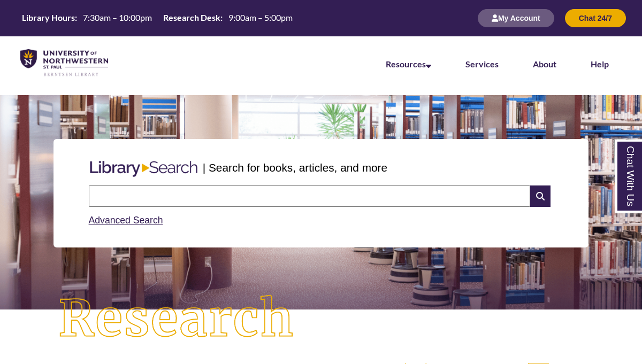 This screenshot has width=642, height=364. What do you see at coordinates (516, 18) in the screenshot?
I see `button: My Account` at bounding box center [516, 18].